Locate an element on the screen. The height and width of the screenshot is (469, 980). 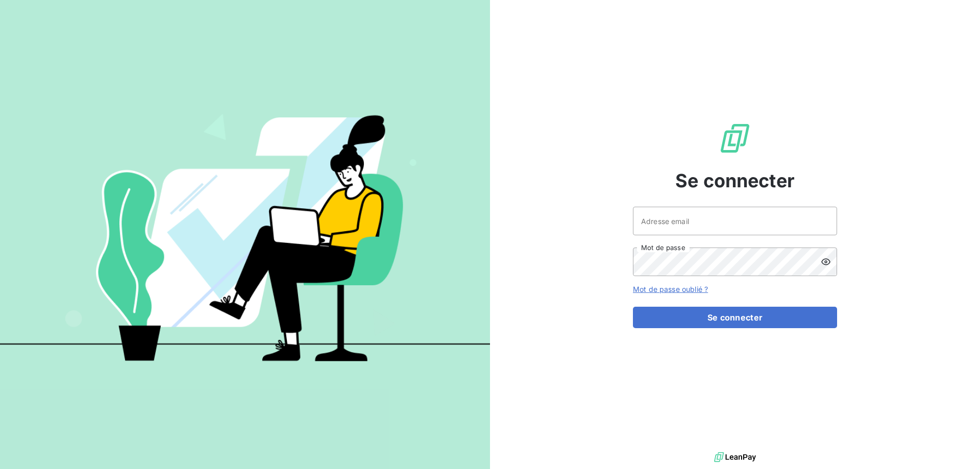
img: logo is located at coordinates (735, 457).